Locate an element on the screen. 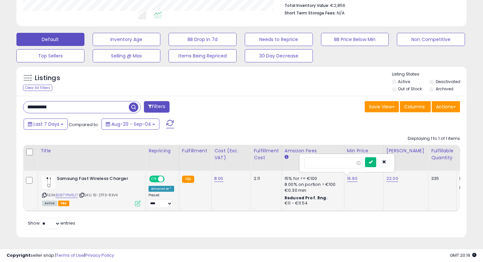 The image size is (483, 262). button: Non Competitive is located at coordinates (430, 39).